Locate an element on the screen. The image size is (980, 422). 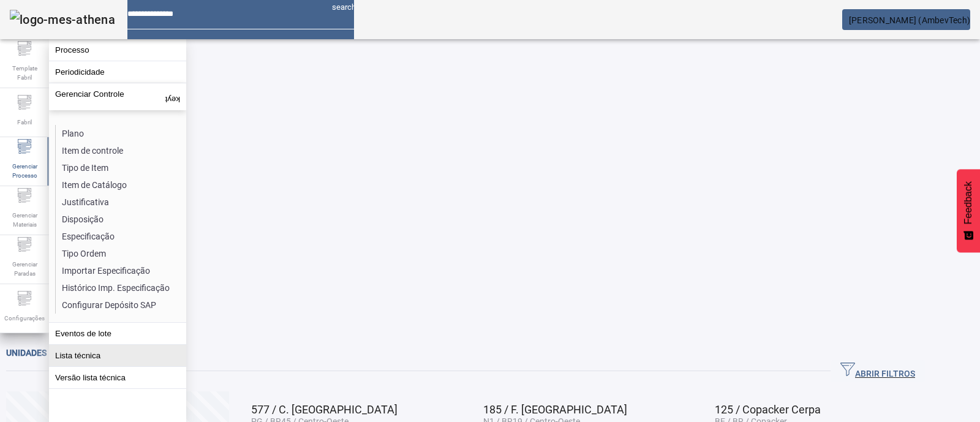
span: Configurações is located at coordinates (25, 318).